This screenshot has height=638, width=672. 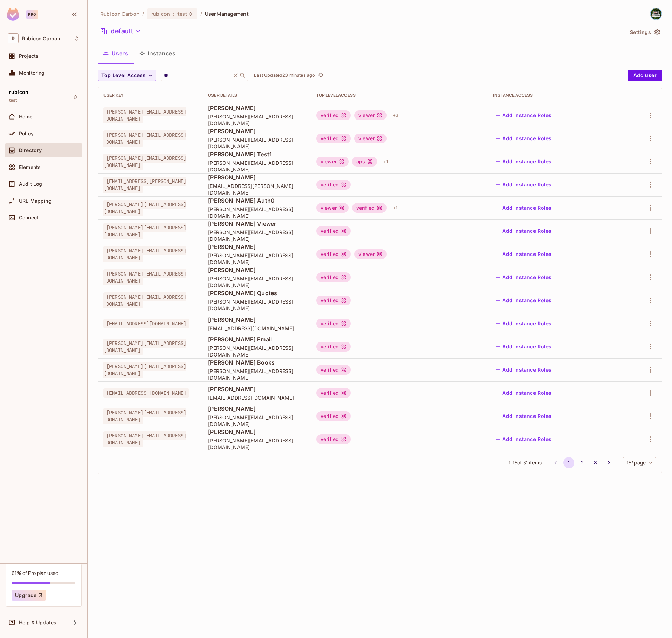 I want to click on span: Monitoring, so click(x=32, y=73).